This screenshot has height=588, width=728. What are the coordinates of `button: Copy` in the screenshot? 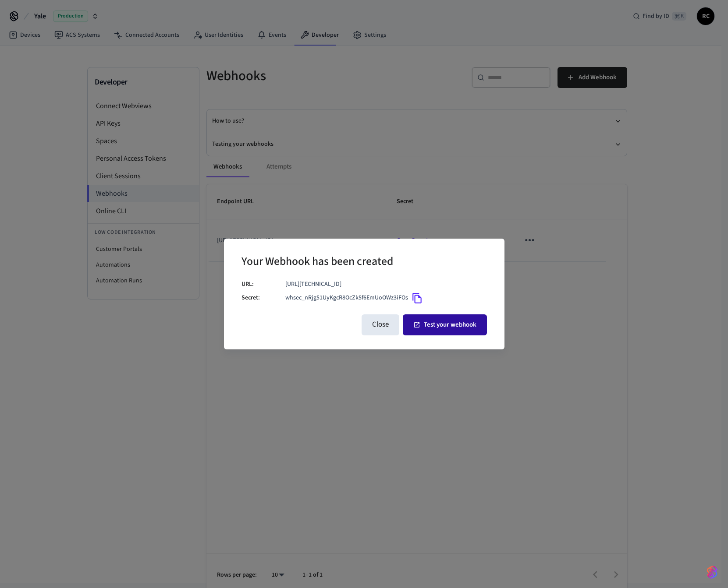 It's located at (417, 298).